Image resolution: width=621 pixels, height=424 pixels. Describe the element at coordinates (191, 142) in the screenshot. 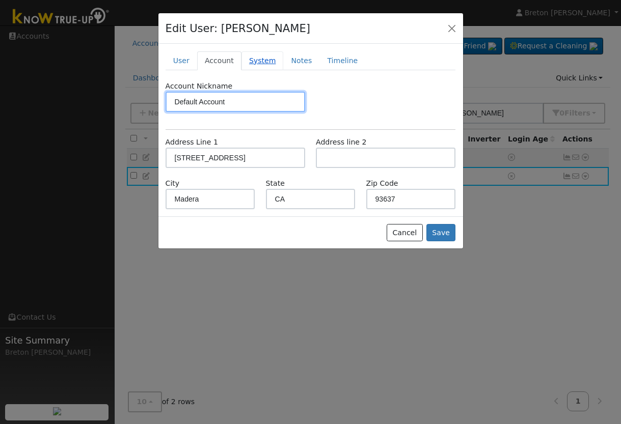

I see `label: Address Line 1` at that location.